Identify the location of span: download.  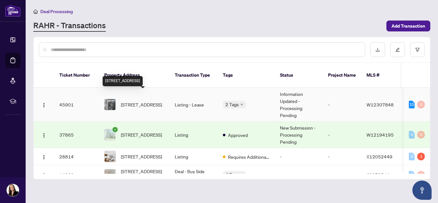
(378, 50).